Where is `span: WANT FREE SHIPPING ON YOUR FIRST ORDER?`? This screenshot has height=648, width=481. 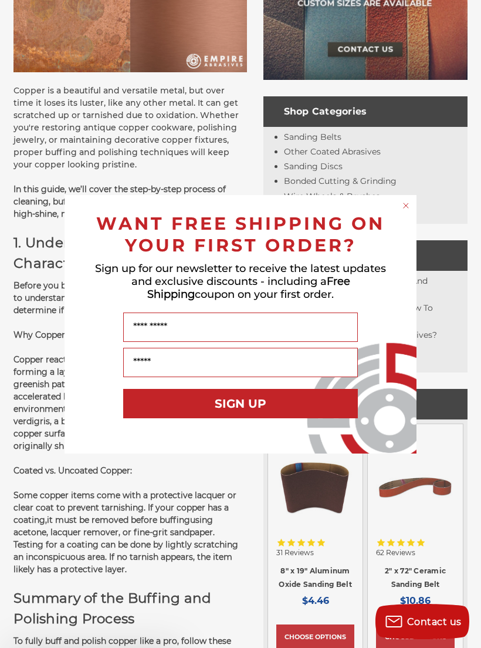
span: WANT FREE SHIPPING ON YOUR FIRST ORDER? is located at coordinates (241, 234).